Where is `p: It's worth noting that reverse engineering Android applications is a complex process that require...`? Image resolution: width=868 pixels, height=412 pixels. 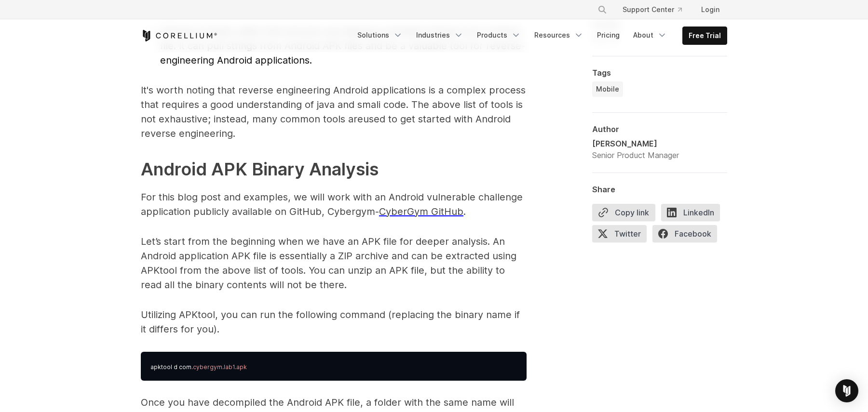 p: It's worth noting that reverse engineering Android applications is a complex process that require... is located at coordinates (334, 112).